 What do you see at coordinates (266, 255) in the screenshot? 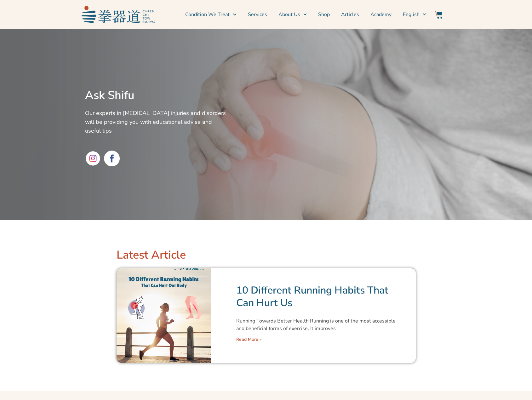
I see `h2: Latest Article` at bounding box center [266, 255].